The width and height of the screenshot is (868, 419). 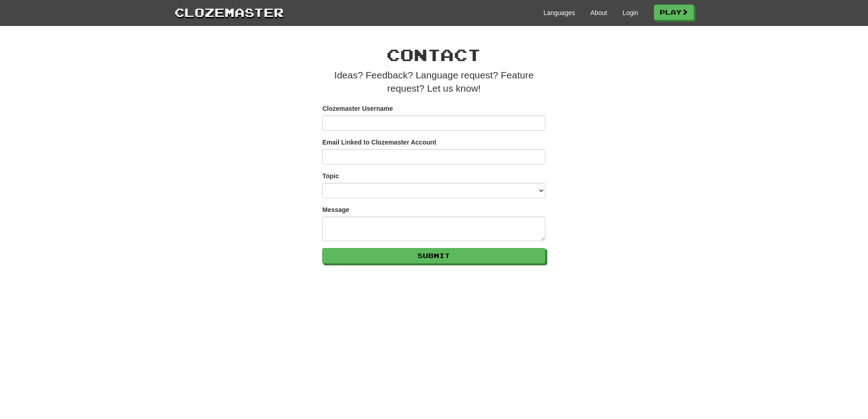 What do you see at coordinates (330, 176) in the screenshot?
I see `label: Topic` at bounding box center [330, 176].